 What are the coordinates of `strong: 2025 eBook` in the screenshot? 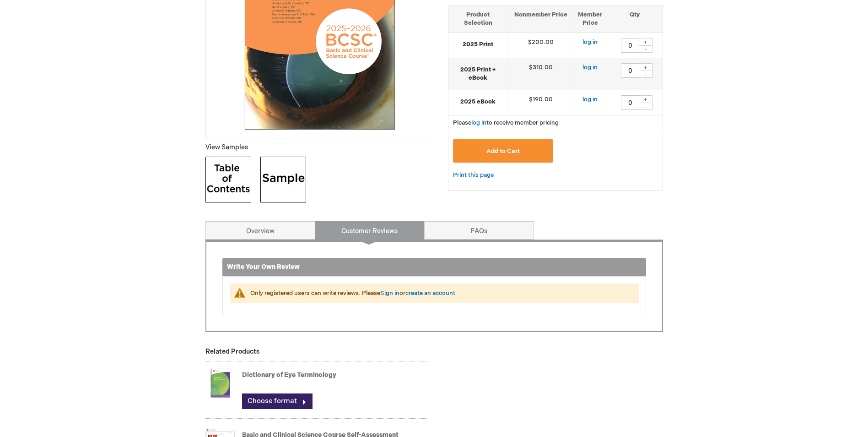 It's located at (479, 102).